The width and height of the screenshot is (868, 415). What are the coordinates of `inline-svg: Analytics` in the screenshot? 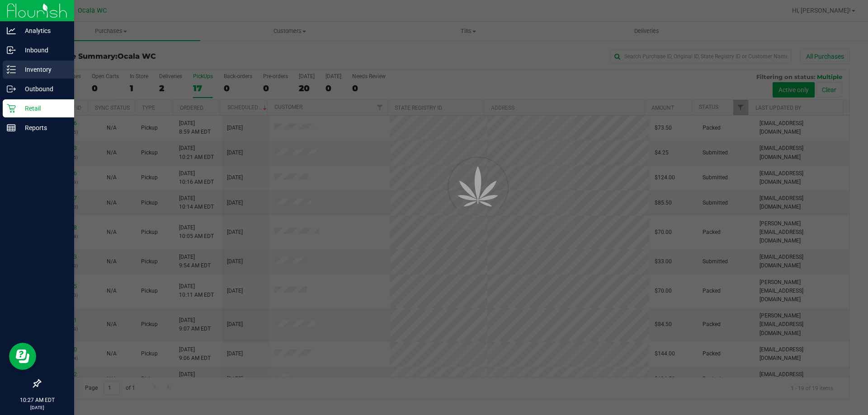 It's located at (11, 30).